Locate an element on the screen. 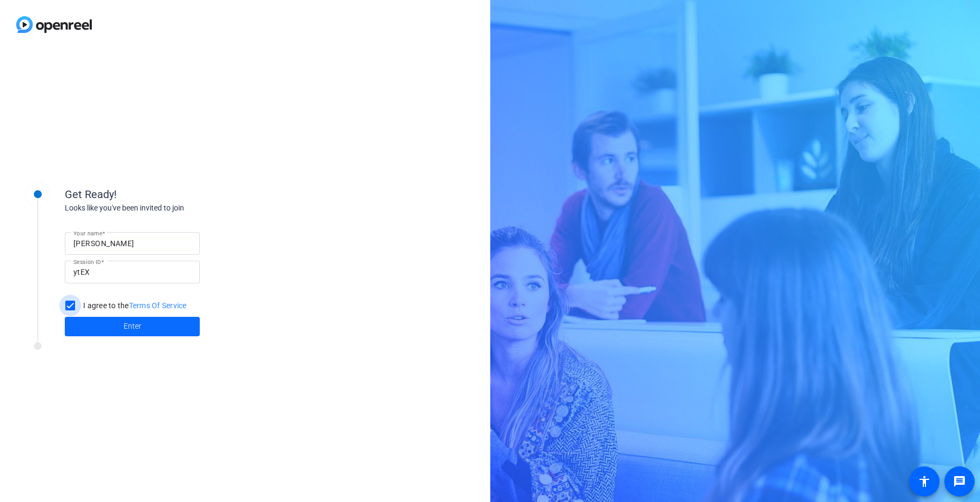 The width and height of the screenshot is (980, 502). button: Enter is located at coordinates (132, 326).